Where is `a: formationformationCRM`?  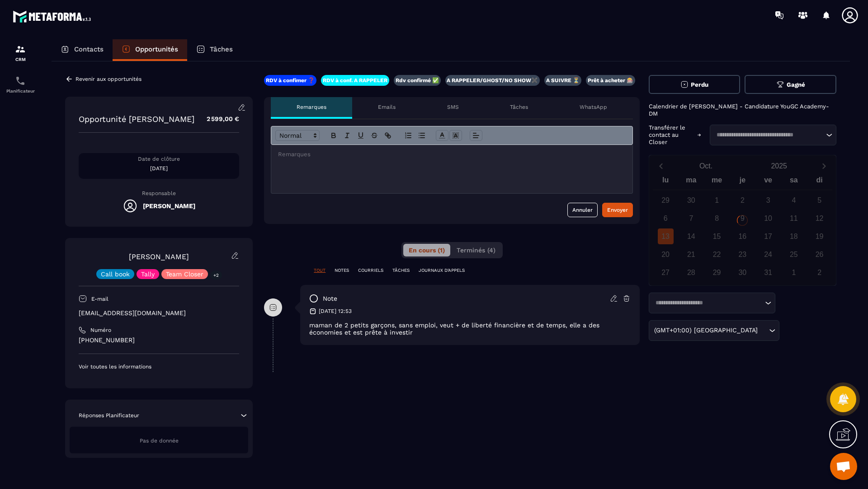 a: formationformationCRM is located at coordinates (20, 53).